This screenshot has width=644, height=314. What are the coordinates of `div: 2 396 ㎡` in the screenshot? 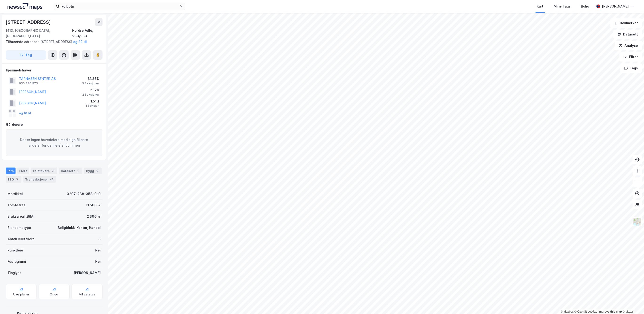 It's located at (93, 216).